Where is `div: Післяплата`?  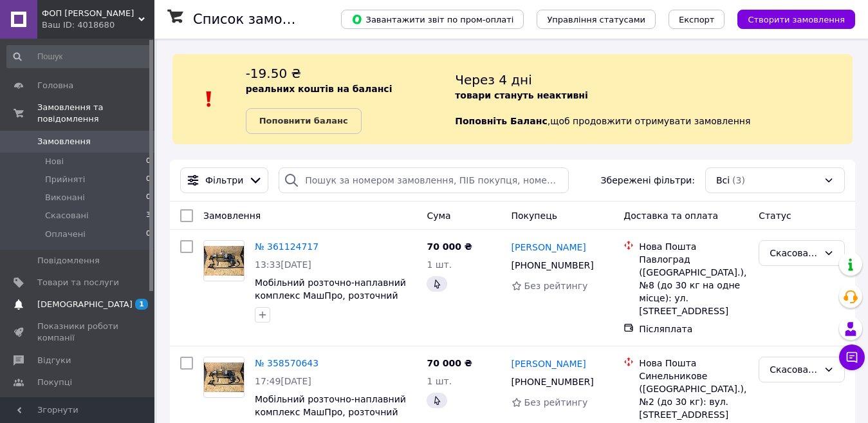
div: Післяплата is located at coordinates (693, 329).